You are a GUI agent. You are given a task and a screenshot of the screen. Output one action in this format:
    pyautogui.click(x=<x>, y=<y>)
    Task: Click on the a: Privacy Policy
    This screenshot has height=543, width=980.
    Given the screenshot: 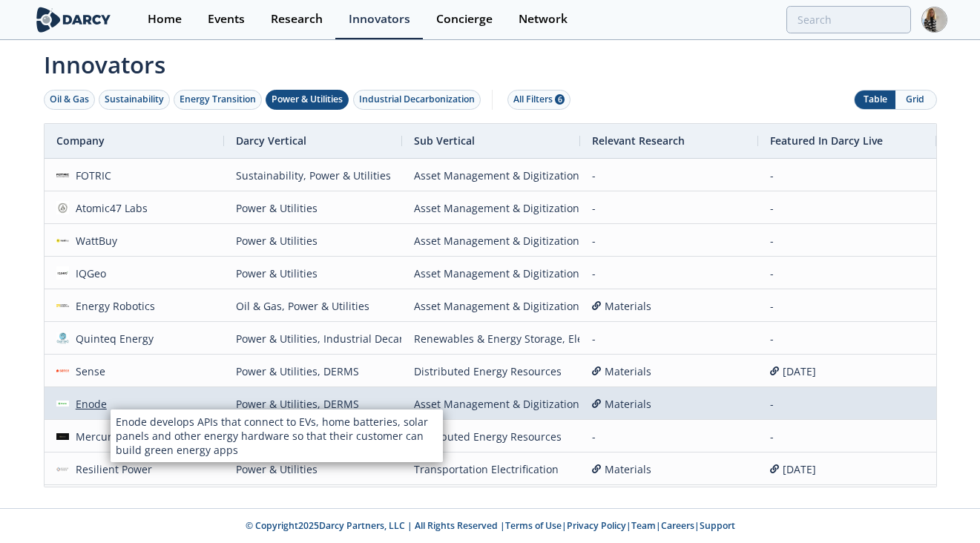 What is the action you would take?
    pyautogui.click(x=597, y=525)
    